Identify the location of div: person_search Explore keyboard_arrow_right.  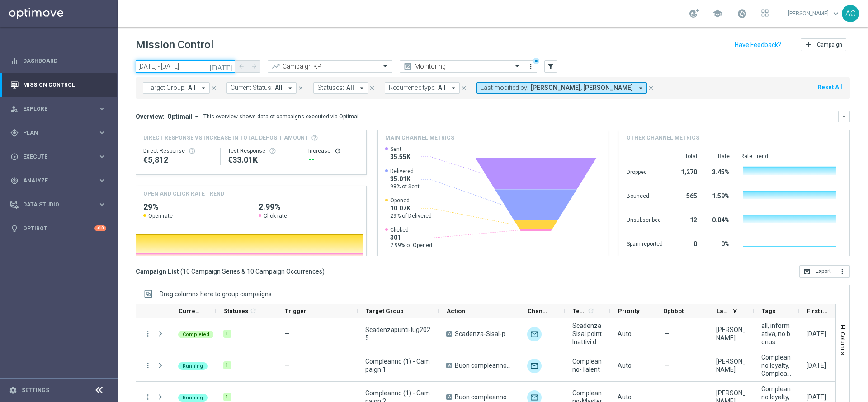
(59, 108).